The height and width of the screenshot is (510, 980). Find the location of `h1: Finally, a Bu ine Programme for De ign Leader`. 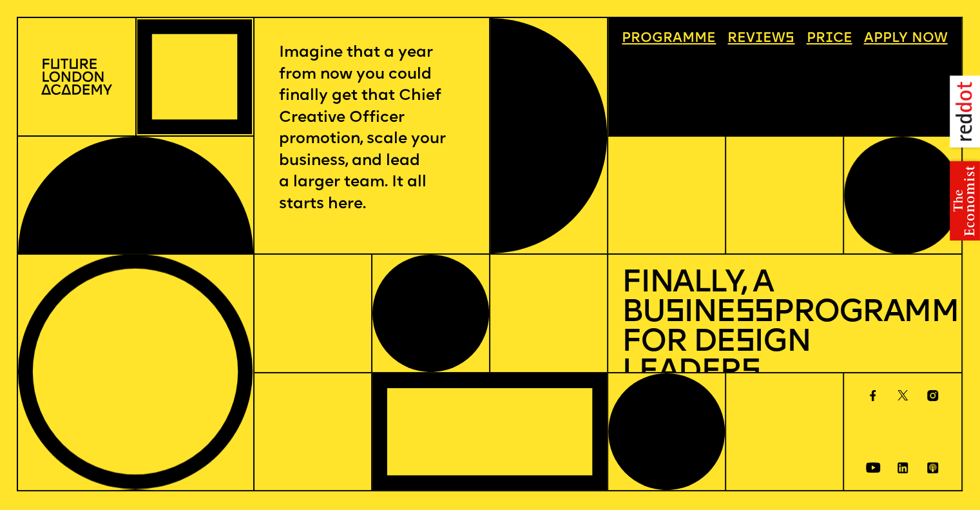

h1: Finally, a Bu ine Programme for De ign Leader is located at coordinates (784, 328).